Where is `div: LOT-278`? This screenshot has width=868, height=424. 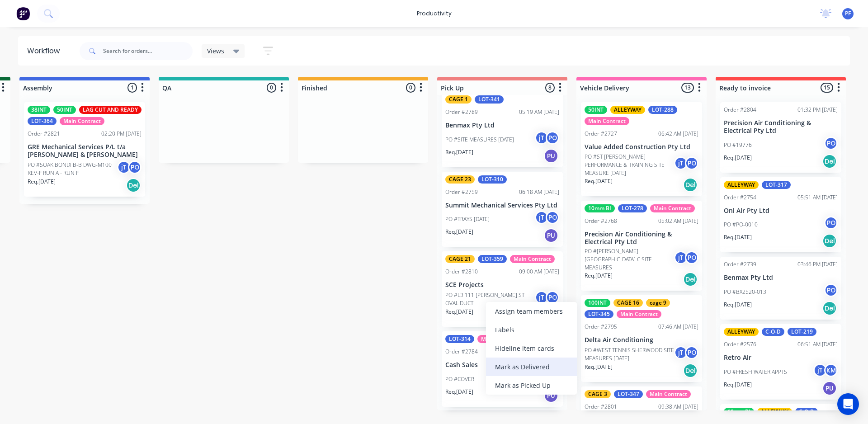 div: LOT-278 is located at coordinates (633, 208).